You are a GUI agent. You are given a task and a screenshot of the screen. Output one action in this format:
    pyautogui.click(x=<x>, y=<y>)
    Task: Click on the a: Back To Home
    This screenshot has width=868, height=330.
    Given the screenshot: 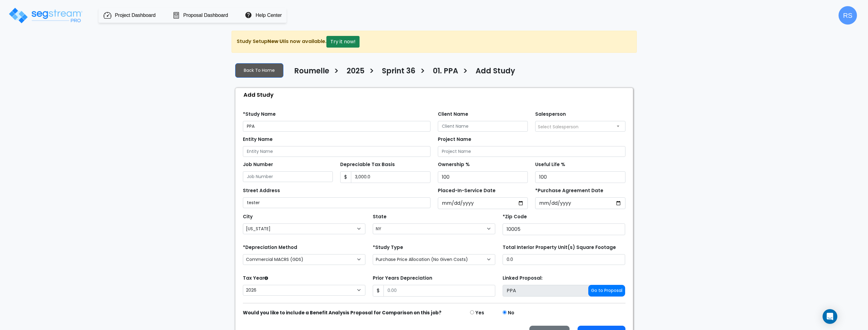 What is the action you would take?
    pyautogui.click(x=259, y=70)
    